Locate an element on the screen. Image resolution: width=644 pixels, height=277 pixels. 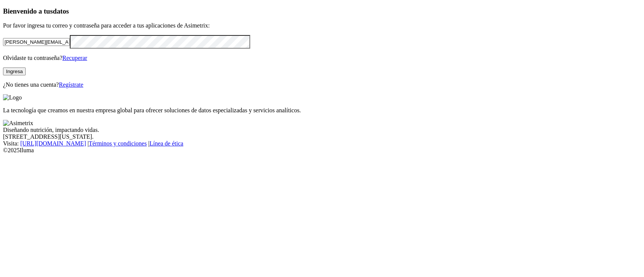
input: Tu correo is located at coordinates (37, 42).